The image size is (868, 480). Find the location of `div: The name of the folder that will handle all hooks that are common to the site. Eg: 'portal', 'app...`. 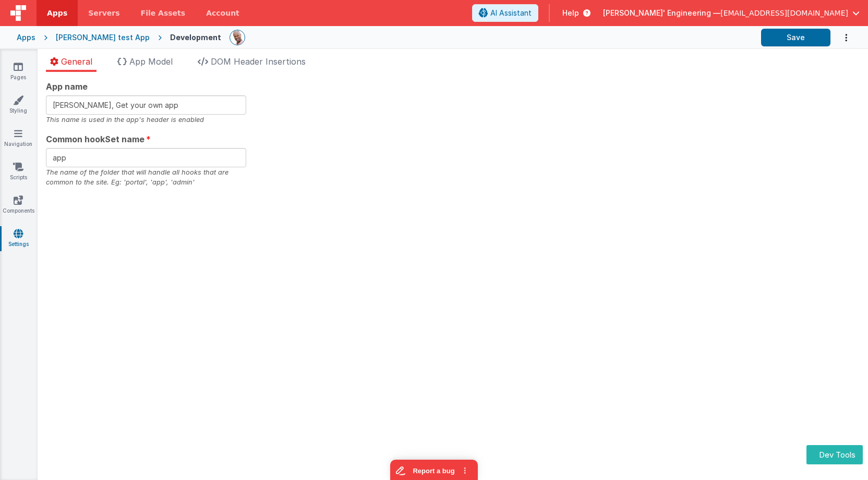

div: The name of the folder that will handle all hooks that are common to the site. Eg: 'portal', 'app... is located at coordinates (146, 177).